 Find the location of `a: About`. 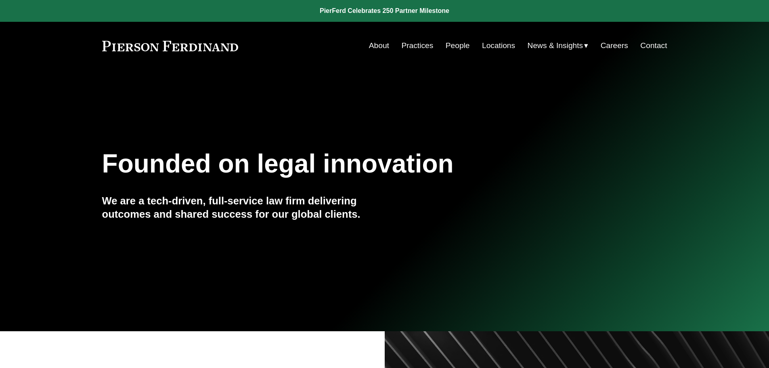

a: About is located at coordinates (379, 46).